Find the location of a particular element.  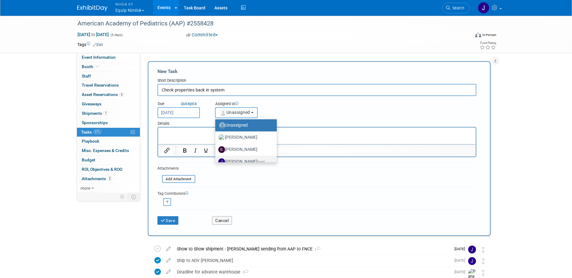

div: Event Rating is located at coordinates (488, 43).